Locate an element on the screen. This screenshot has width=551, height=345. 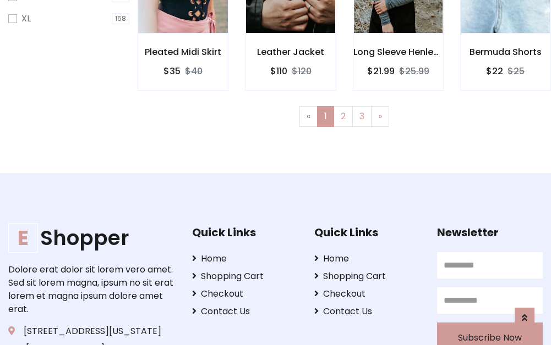
p: Dolore erat dolor sit lorem vero amet. Sed sit lorem magna, ipsum no sit erat lorem et magna ipsu... is located at coordinates (91, 290).